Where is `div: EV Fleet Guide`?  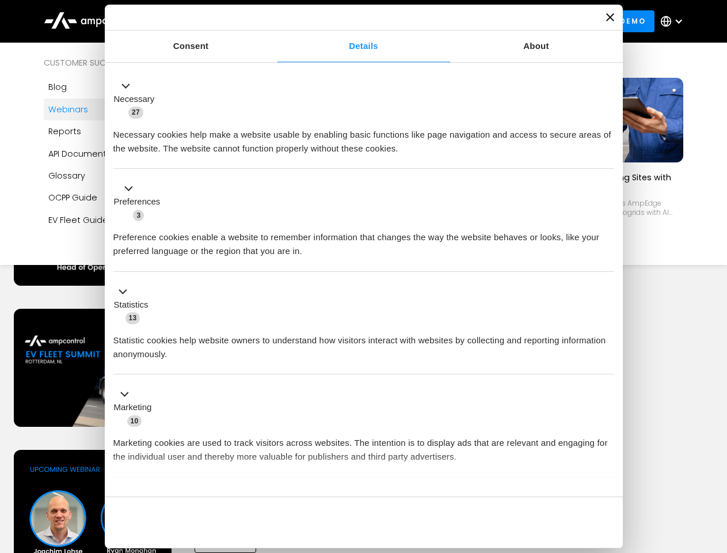
div: EV Fleet Guide is located at coordinates (78, 220).